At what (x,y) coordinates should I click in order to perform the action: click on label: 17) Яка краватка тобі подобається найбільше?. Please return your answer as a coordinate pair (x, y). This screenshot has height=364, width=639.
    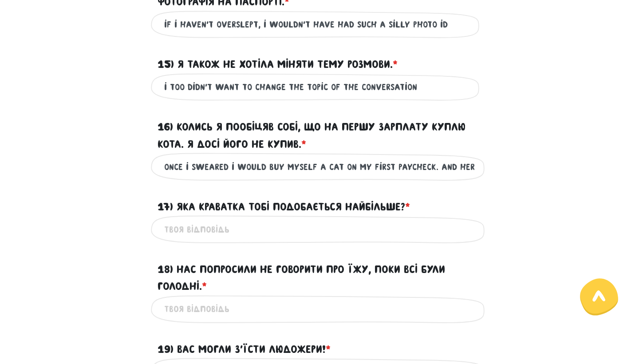
    Looking at the image, I should click on (284, 207).